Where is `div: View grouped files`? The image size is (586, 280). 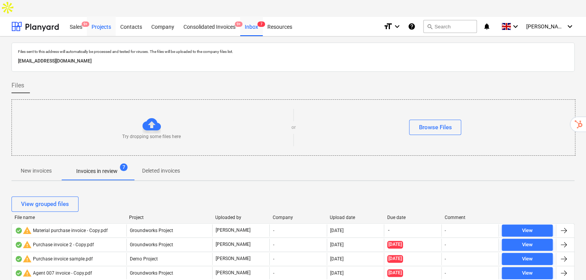 div: View grouped files is located at coordinates (45, 204).